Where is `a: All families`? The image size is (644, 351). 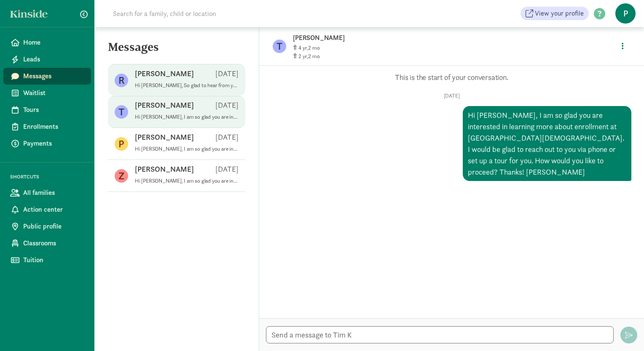
a: All families is located at coordinates (47, 193).